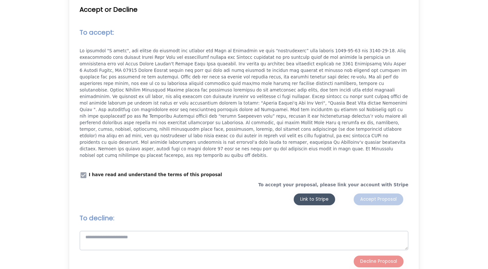  Describe the element at coordinates (244, 185) in the screenshot. I see `p: To accept your proposal, please link your account with Stripe` at that location.